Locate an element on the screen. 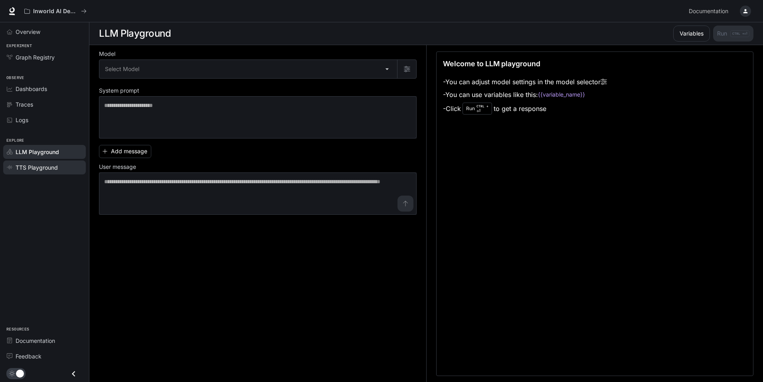 The width and height of the screenshot is (763, 382). p: CTRL + is located at coordinates (483, 106).